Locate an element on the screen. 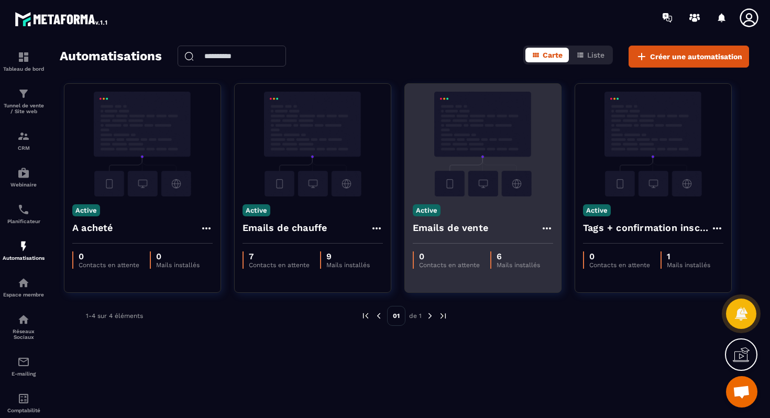  a: emailemailE-mailing is located at coordinates (24, 366).